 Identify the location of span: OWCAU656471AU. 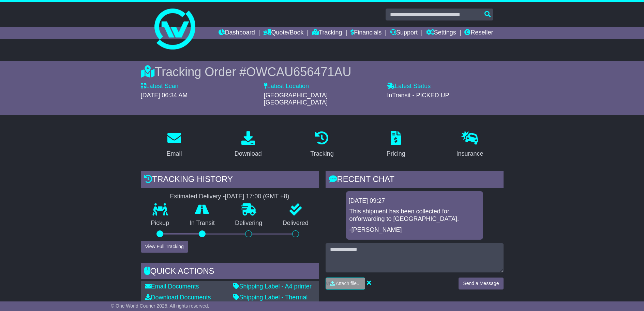
(299, 71).